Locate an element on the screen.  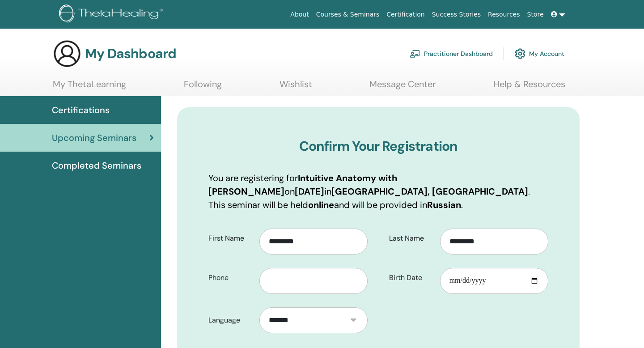
a: My Account is located at coordinates (539, 54).